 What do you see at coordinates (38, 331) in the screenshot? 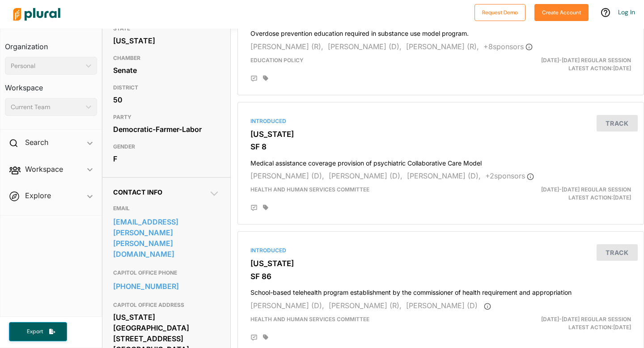
I see `button: Export` at bounding box center [38, 331].